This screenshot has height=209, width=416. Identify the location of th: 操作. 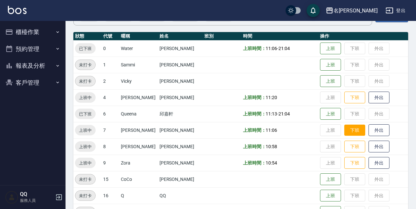
(363, 36).